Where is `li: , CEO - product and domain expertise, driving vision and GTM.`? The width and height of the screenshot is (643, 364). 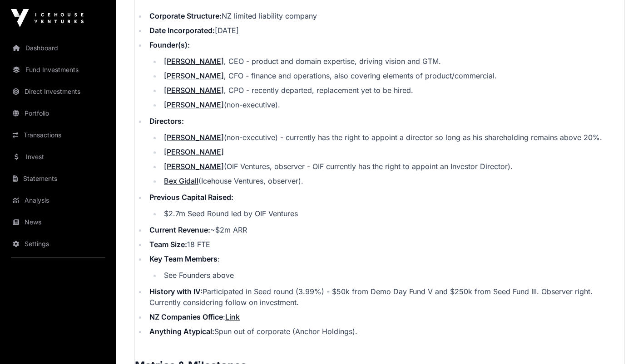 li: , CEO - product and domain expertise, driving vision and GTM. is located at coordinates (393, 61).